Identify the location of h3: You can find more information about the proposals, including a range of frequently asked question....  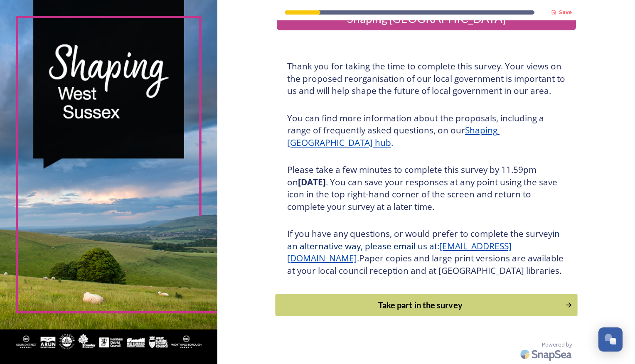
(427, 130).